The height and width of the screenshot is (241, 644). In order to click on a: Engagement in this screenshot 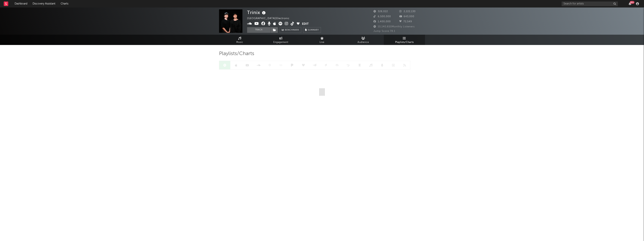, I will do `click(281, 40)`.